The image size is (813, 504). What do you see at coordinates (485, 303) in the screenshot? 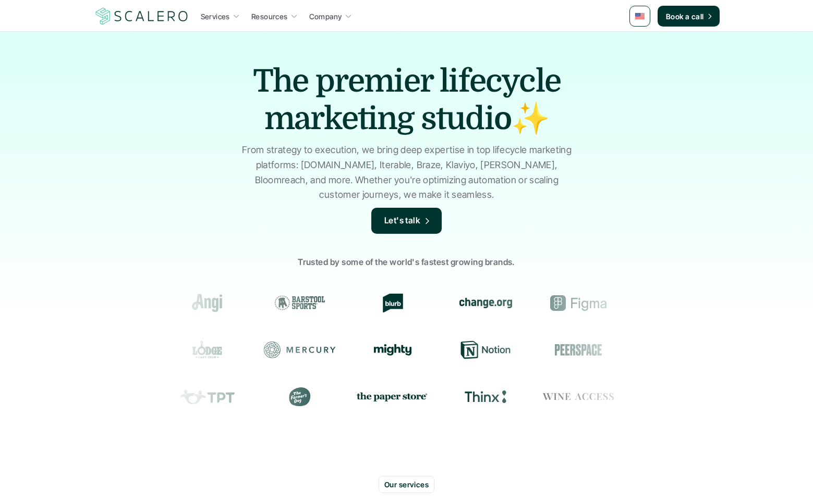
I see `div: change.org` at bounding box center [485, 303].